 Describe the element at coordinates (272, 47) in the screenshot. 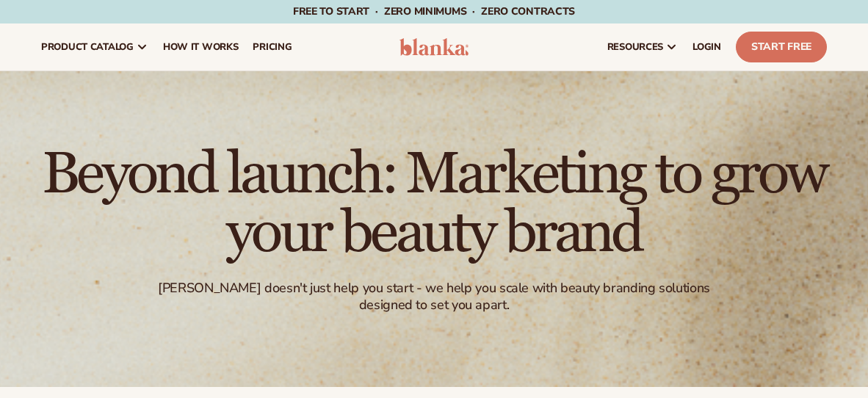

I see `span: pricing` at that location.